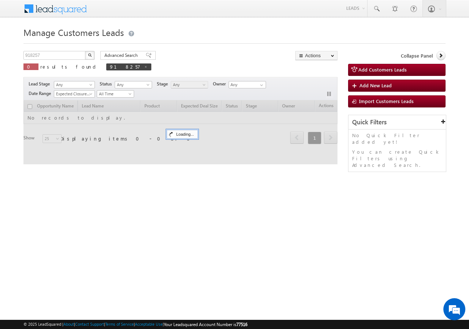 The width and height of the screenshot is (469, 329). Describe the element at coordinates (135, 324) in the screenshot. I see `span: © 2025 LeadSquared | | | | |` at that location.